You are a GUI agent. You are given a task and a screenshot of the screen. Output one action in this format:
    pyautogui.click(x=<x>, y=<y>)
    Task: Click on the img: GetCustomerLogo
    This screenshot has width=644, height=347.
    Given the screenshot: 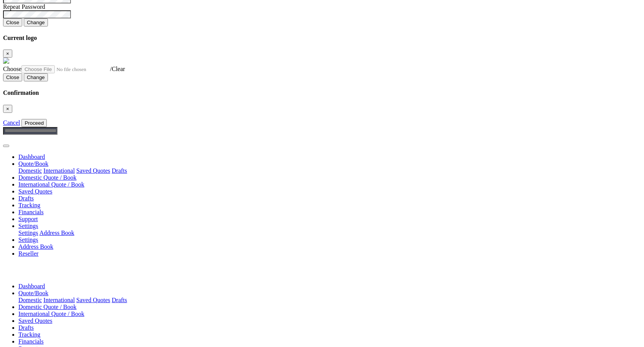 What is the action you would take?
    pyautogui.click(x=6, y=61)
    